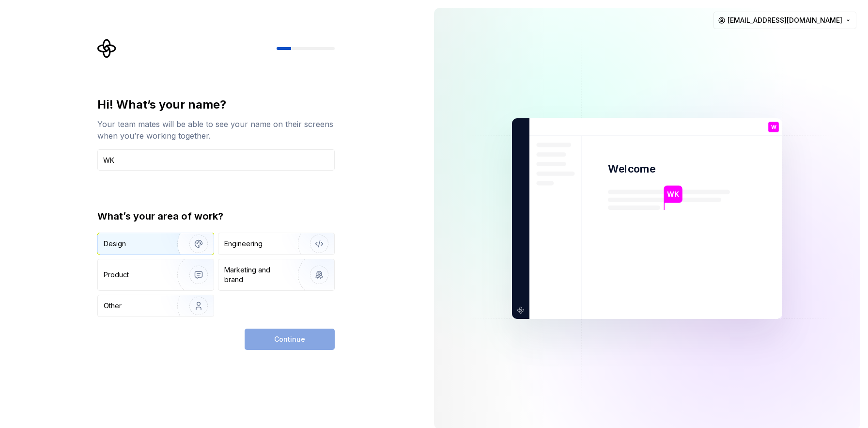 The width and height of the screenshot is (868, 428). I want to click on p: WK, so click(673, 195).